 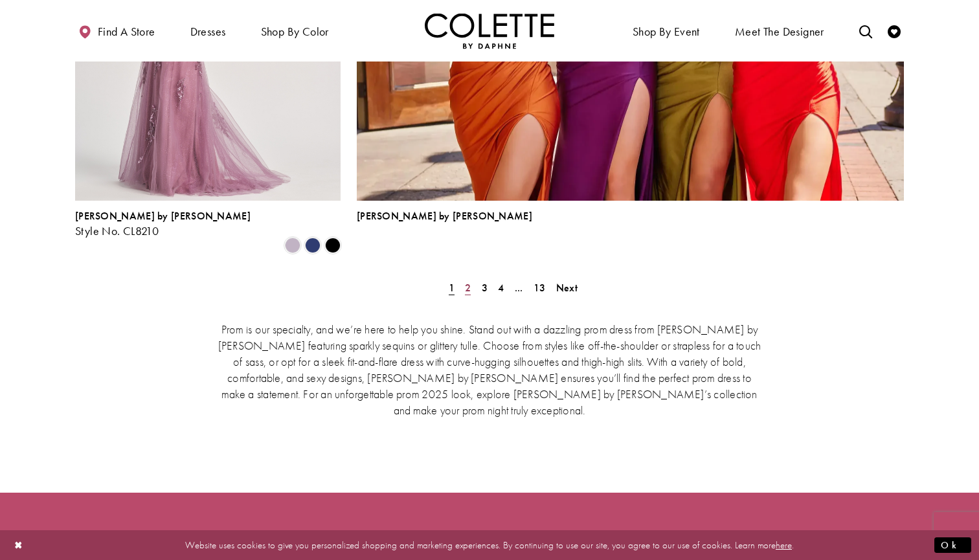 What do you see at coordinates (313, 245) in the screenshot?
I see `i: Navy Blue` at bounding box center [313, 245].